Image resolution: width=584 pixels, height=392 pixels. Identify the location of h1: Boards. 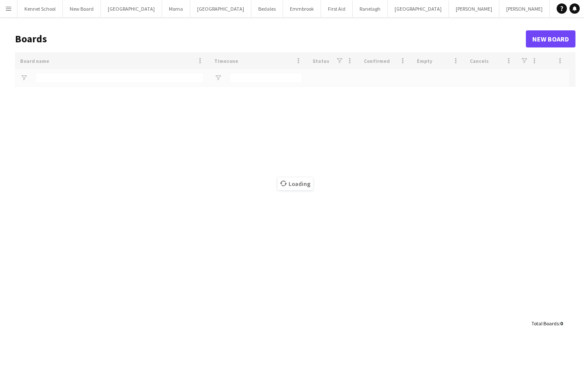
(270, 39).